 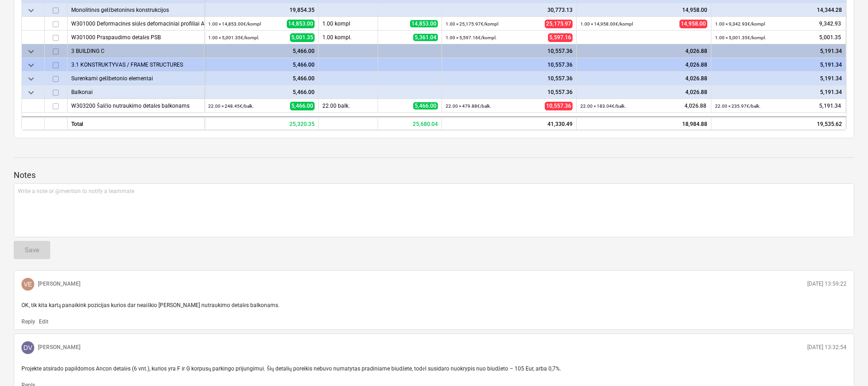 What do you see at coordinates (136, 50) in the screenshot?
I see `div: 3 BUILDING C` at bounding box center [136, 50].